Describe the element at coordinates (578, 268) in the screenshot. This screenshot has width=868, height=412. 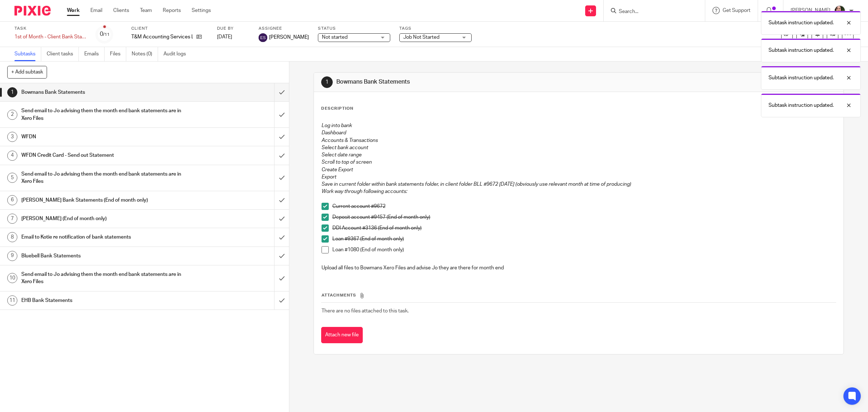
I see `p: Upload all files to Bowmans Xero Files and advise Jo they are there for month end` at that location.